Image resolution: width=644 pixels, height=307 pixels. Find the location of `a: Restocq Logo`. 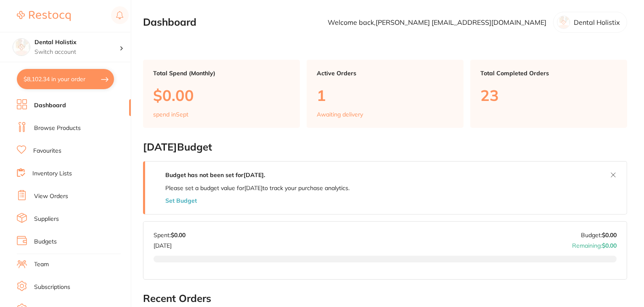

a: Restocq Logo is located at coordinates (44, 16).